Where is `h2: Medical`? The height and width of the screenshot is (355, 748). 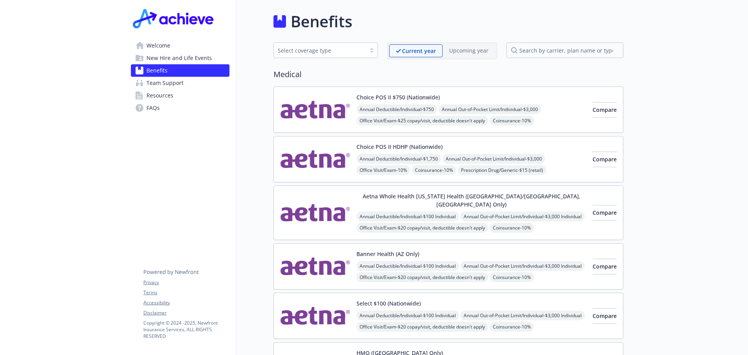
h2: Medical is located at coordinates (448, 74).